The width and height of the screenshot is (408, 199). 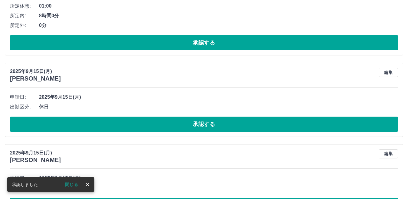 I want to click on span: 所定内:, so click(x=25, y=16).